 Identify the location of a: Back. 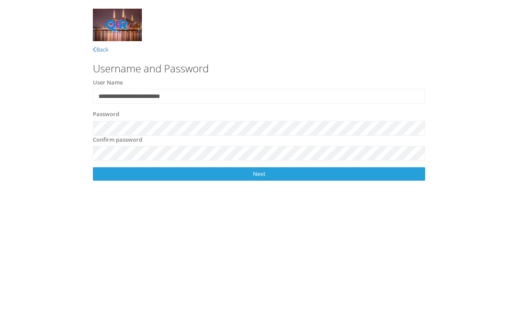
(101, 49).